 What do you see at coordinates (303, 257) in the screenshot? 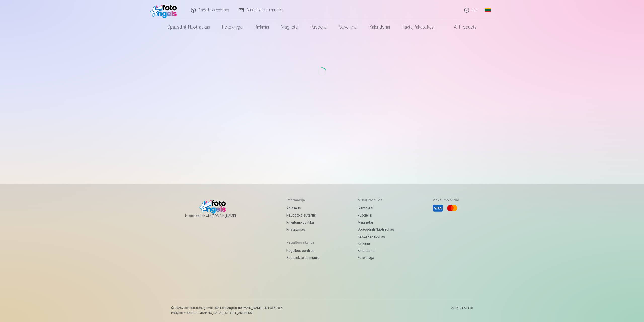
I see `a: Susisiekite su mumis` at bounding box center [303, 257].